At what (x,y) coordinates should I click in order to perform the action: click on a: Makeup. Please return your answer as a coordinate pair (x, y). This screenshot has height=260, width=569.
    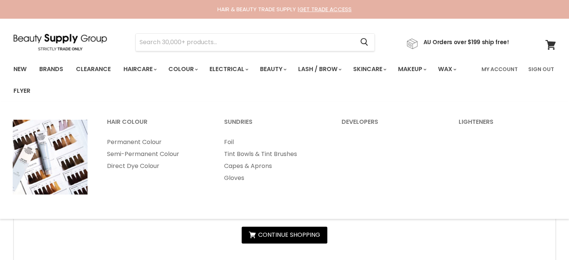
    Looking at the image, I should click on (411, 69).